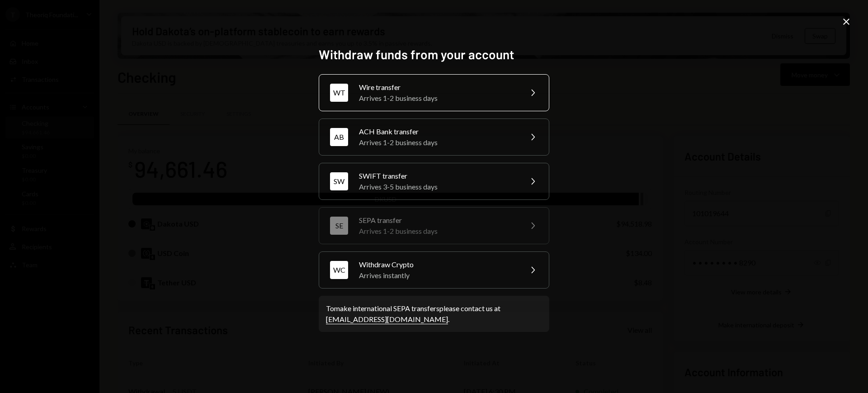 The width and height of the screenshot is (868, 393). What do you see at coordinates (339, 181) in the screenshot?
I see `div: SW` at bounding box center [339, 181].